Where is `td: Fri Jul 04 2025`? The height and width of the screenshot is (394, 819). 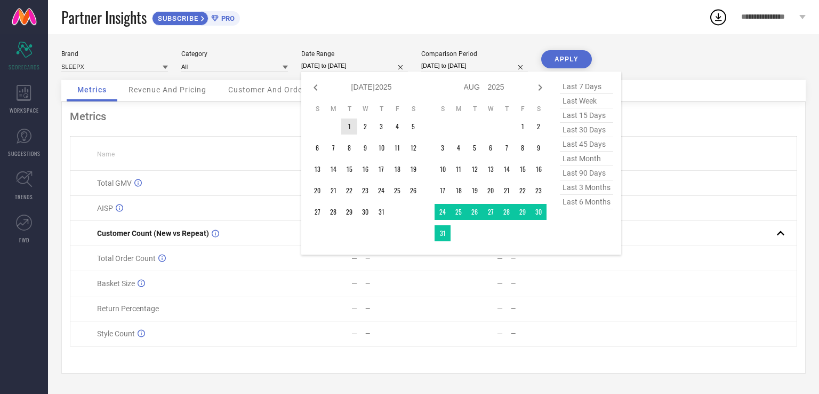
td: Fri Jul 04 2025 is located at coordinates (397, 126).